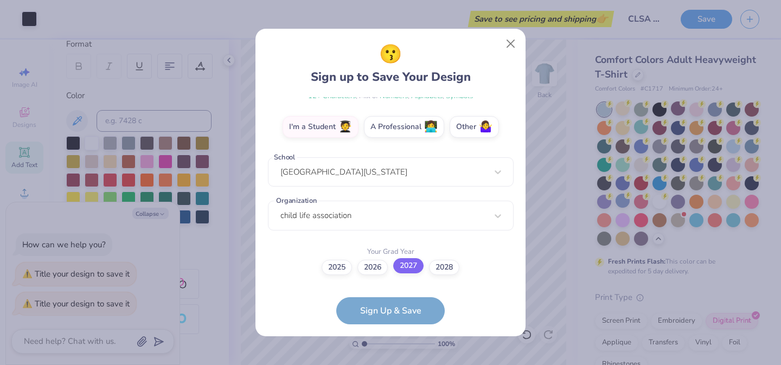 The height and width of the screenshot is (365, 781). Describe the element at coordinates (444, 268) in the screenshot. I see `label: 2028` at that location.